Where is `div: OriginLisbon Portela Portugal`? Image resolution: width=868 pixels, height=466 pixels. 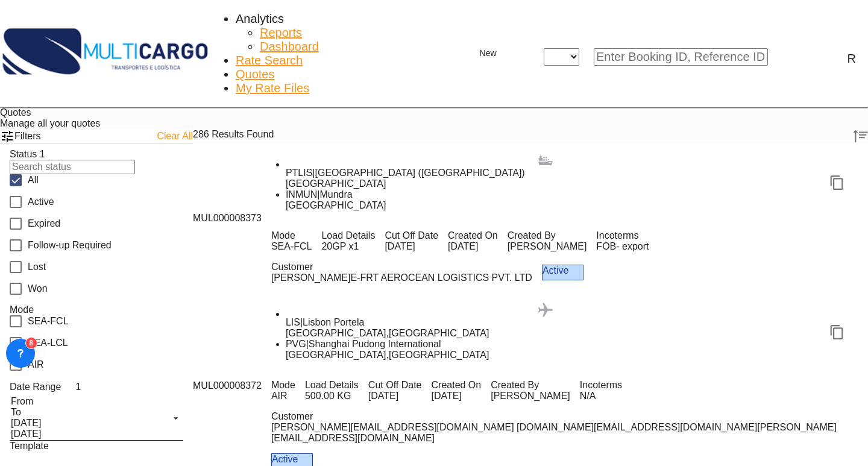
div: OriginLisbon Portela Portugal is located at coordinates (545, 328).